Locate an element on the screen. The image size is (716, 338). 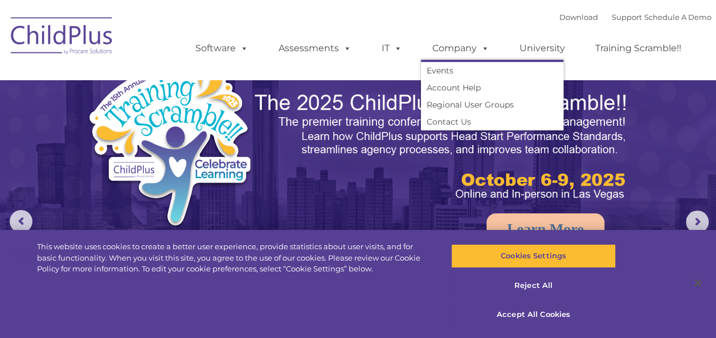
button: Reject All is located at coordinates (533, 286).